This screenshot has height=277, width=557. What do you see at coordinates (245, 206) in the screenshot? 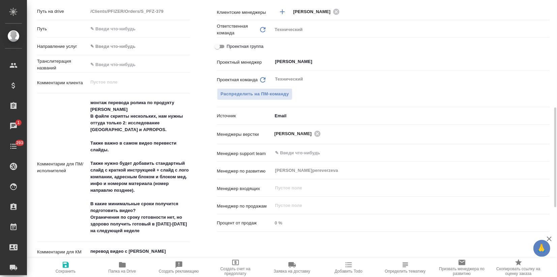
I see `p: Менеджер по продажам` at bounding box center [245, 206].